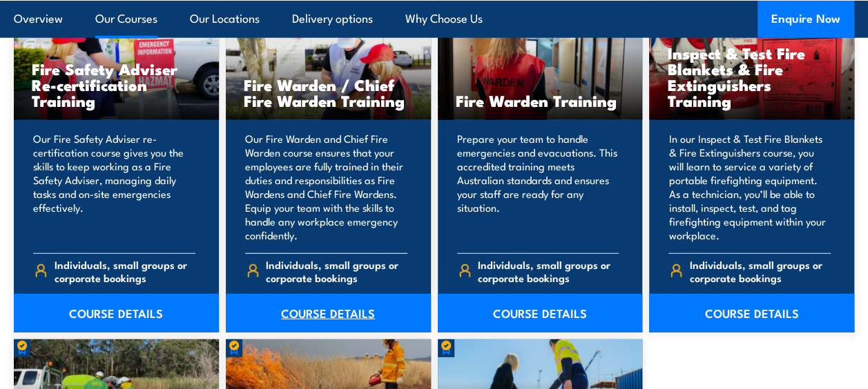 The width and height of the screenshot is (868, 389). What do you see at coordinates (326, 187) in the screenshot?
I see `p: Our Fire Warden and Chief Fire Warden course ensures that your employees are fully trained in the...` at bounding box center [326, 187].